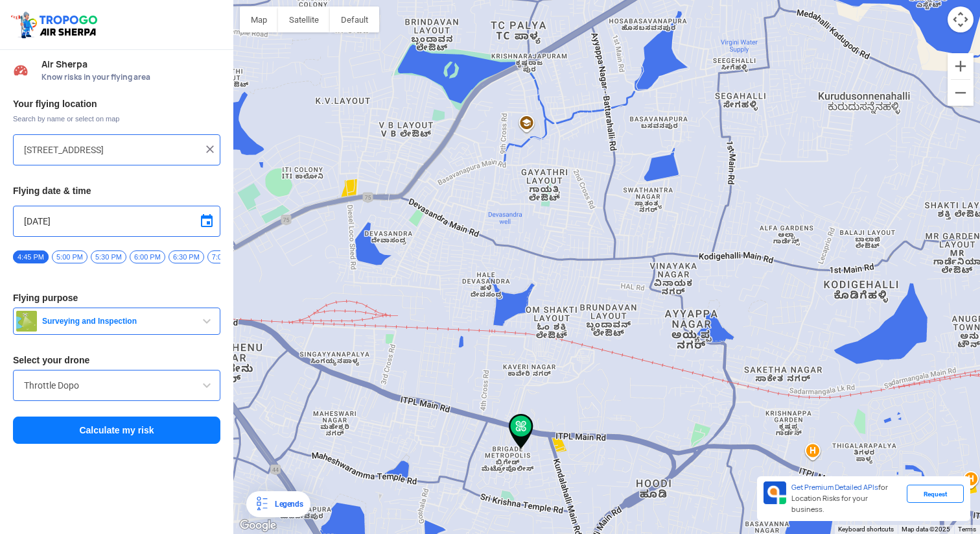 Image resolution: width=980 pixels, height=534 pixels. What do you see at coordinates (960, 93) in the screenshot?
I see `button: Zoom out` at bounding box center [960, 93].